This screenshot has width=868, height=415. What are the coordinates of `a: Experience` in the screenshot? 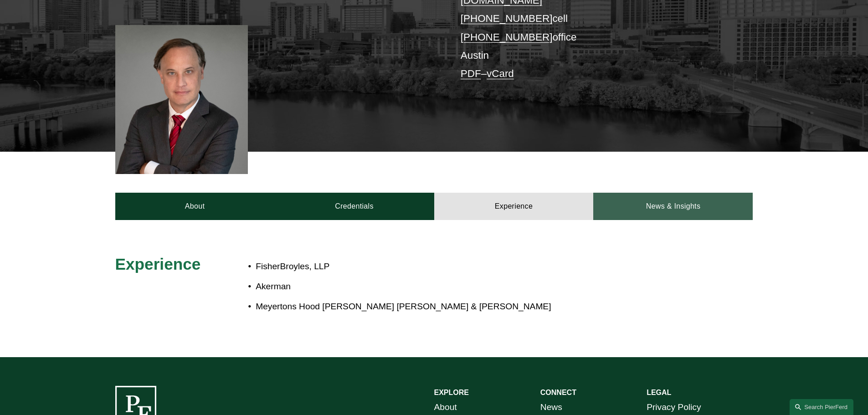 It's located at (514, 207).